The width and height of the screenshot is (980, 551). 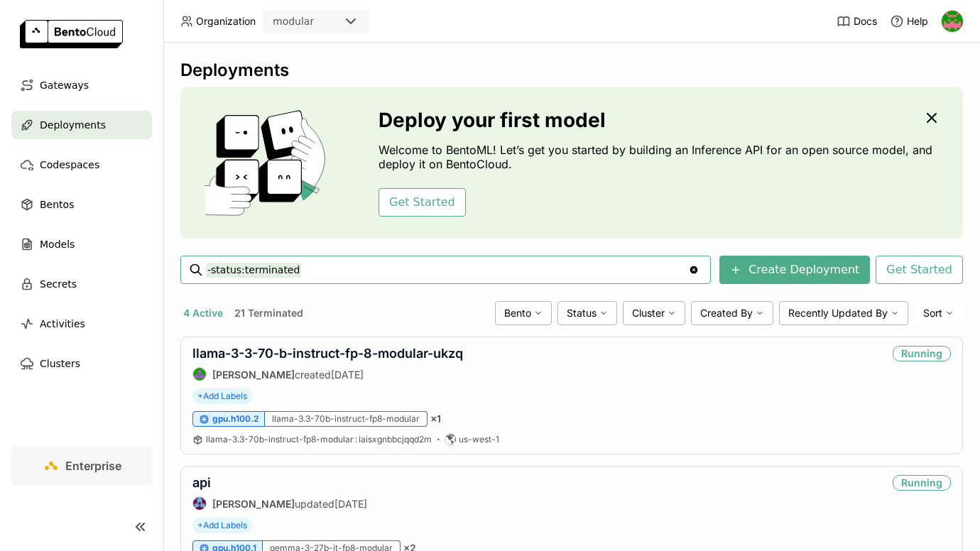 I want to click on span: Organization, so click(x=226, y=21).